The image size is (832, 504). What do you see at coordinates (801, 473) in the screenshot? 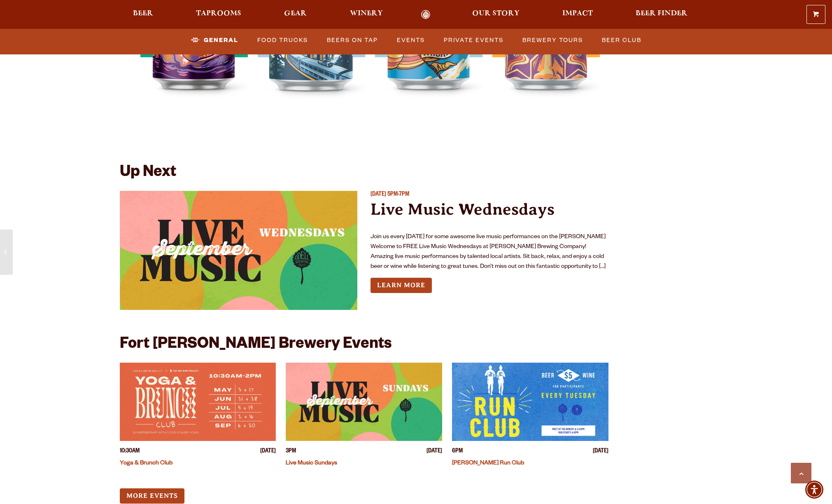
I see `a: Scroll to top` at bounding box center [801, 473].